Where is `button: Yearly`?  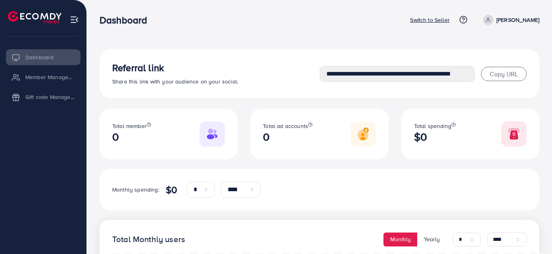 button: Yearly is located at coordinates (432, 239).